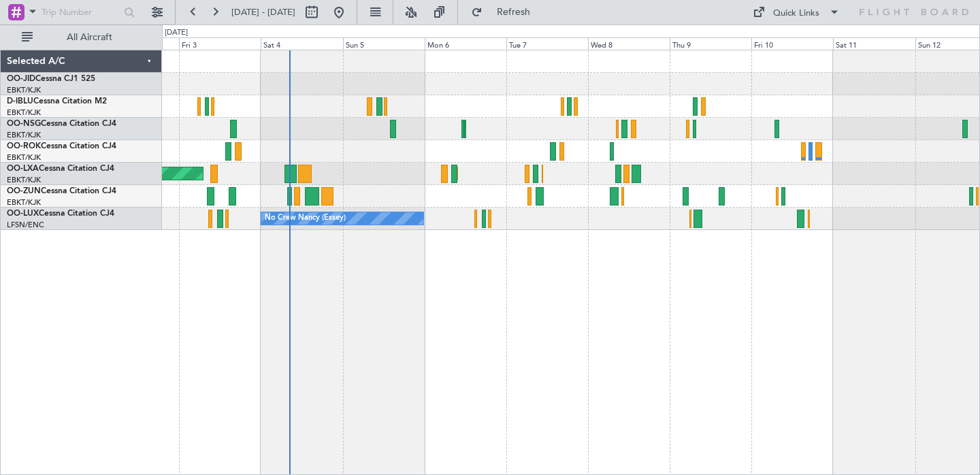 The height and width of the screenshot is (475, 980). What do you see at coordinates (874, 44) in the screenshot?
I see `div: Sat 11` at bounding box center [874, 44].